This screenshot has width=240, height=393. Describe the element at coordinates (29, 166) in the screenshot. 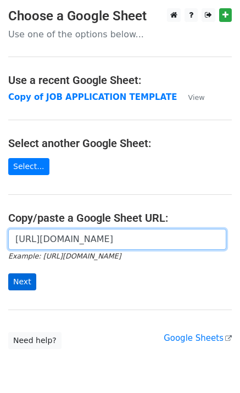

I see `a: Select...` at that location.